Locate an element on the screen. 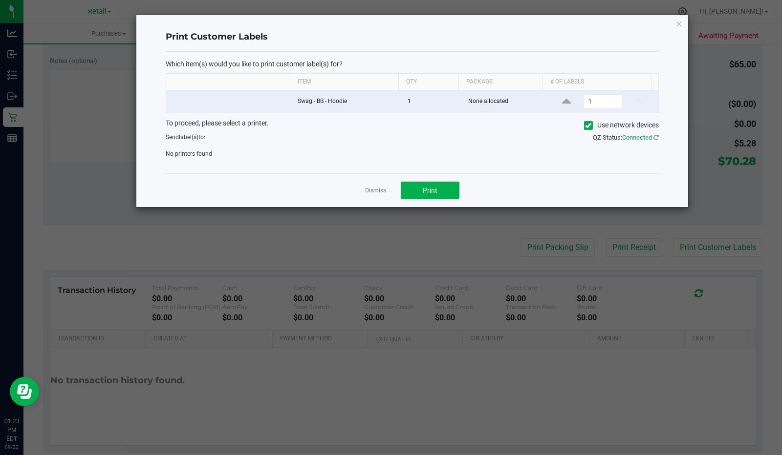 The height and width of the screenshot is (455, 782). td: Swag - BB - Hoodie is located at coordinates (346, 102).